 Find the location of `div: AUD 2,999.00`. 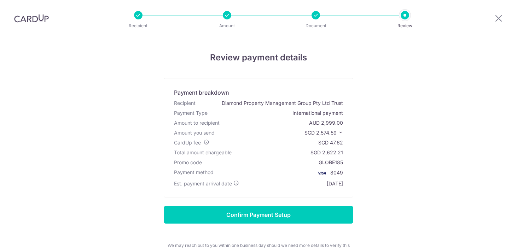

div: AUD 2,999.00 is located at coordinates (326, 123).